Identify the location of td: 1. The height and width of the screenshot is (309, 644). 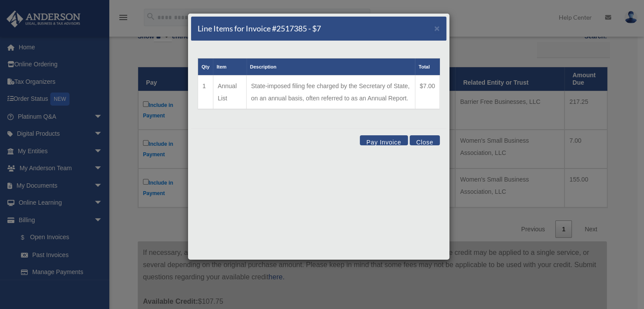
(206, 92).